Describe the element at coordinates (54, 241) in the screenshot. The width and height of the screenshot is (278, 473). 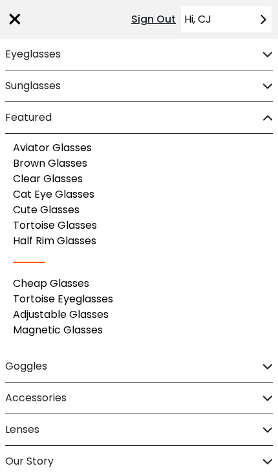
I see `a: Half Rim Glasses` at that location.